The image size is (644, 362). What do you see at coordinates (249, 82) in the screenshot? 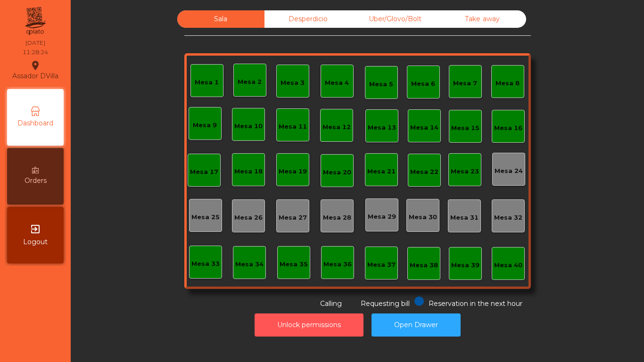
I see `div: Mesa 2` at bounding box center [249, 82].